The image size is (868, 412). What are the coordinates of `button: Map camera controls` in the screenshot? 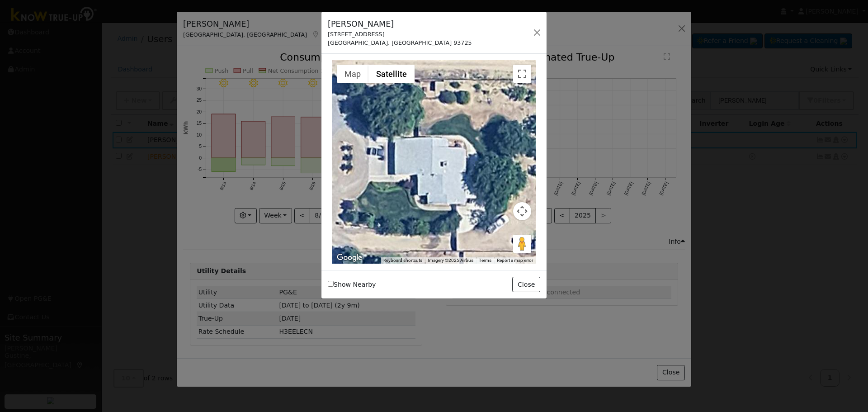 It's located at (522, 211).